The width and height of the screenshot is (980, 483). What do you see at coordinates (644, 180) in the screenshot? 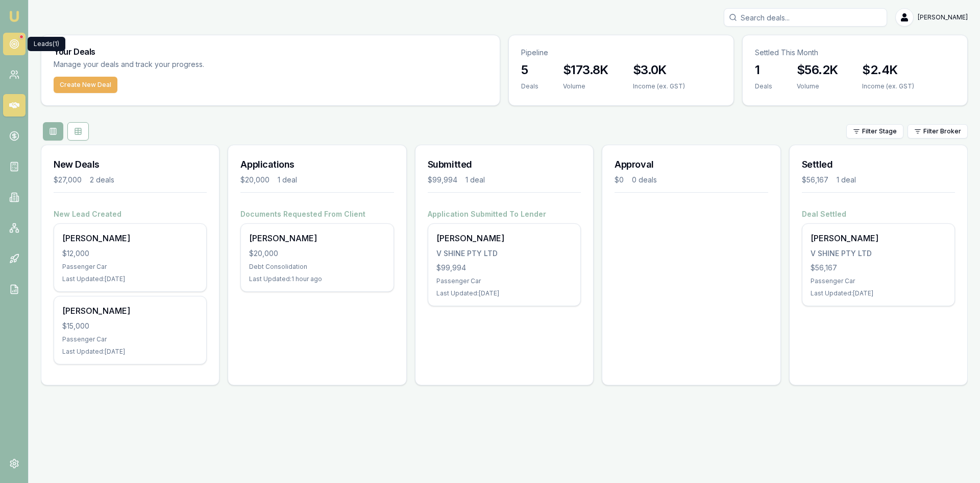
I see `div: 0 deals` at bounding box center [644, 180].